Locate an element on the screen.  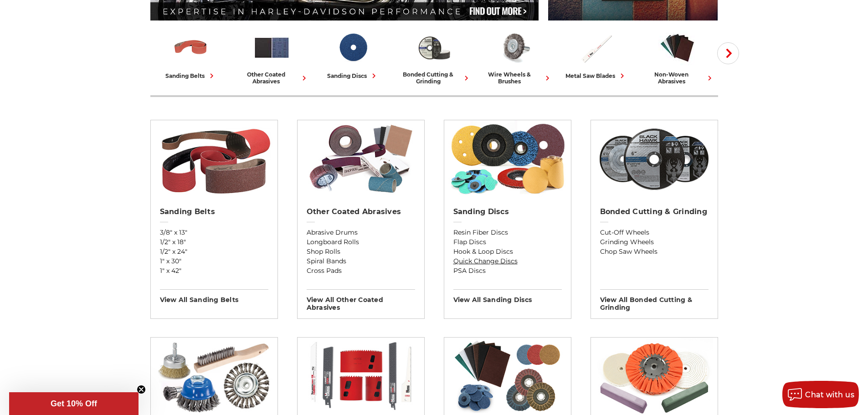
h3: View All sanding discs is located at coordinates (508, 297).